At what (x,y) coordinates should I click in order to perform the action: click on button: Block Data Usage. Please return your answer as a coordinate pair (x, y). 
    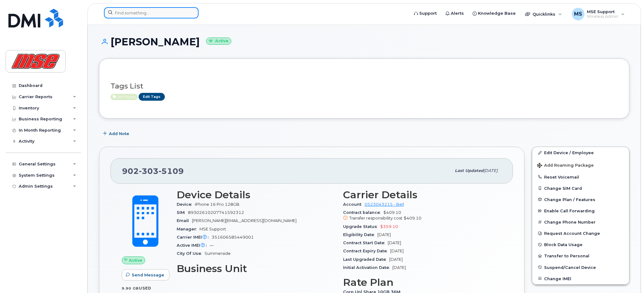
    Looking at the image, I should click on (581, 244).